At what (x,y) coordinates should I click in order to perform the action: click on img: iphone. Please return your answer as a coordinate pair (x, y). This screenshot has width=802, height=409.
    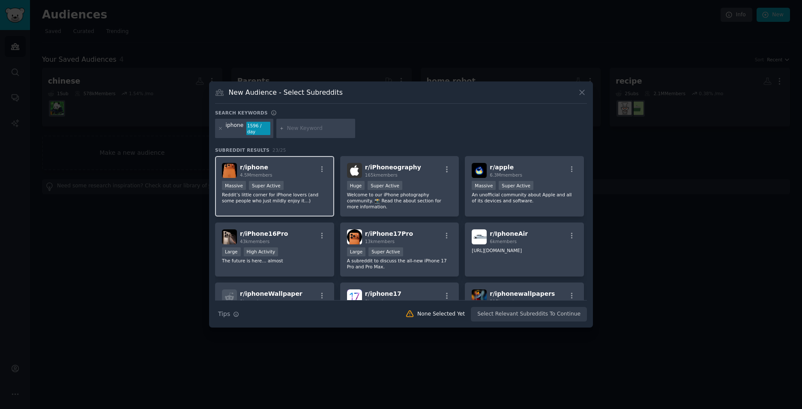
    Looking at the image, I should click on (229, 170).